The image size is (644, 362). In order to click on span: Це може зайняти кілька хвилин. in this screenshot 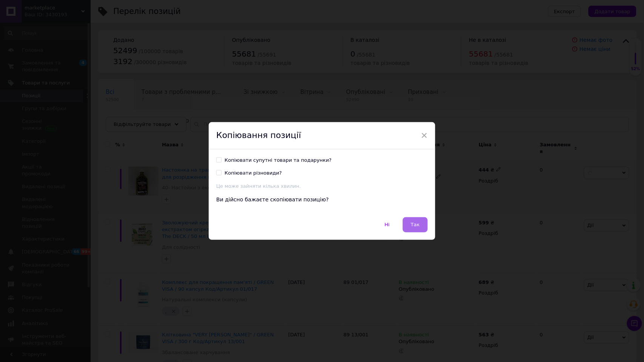, I will do `click(259, 186)`.